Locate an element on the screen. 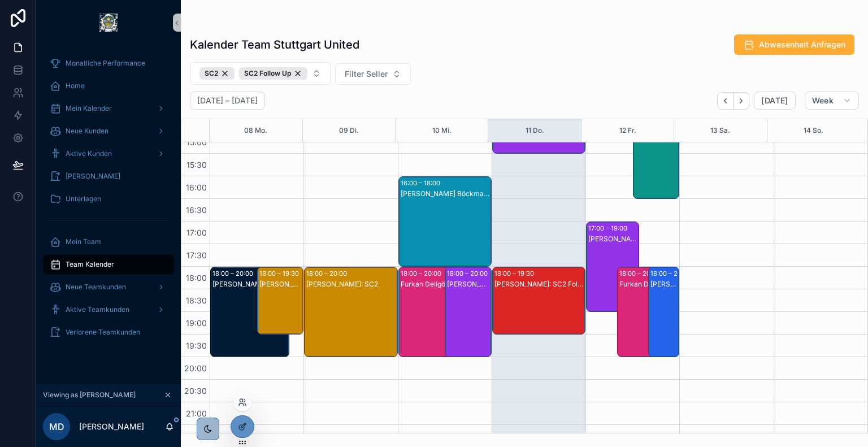 The image size is (868, 447). span: Aktive Teamkunden is located at coordinates (97, 310).